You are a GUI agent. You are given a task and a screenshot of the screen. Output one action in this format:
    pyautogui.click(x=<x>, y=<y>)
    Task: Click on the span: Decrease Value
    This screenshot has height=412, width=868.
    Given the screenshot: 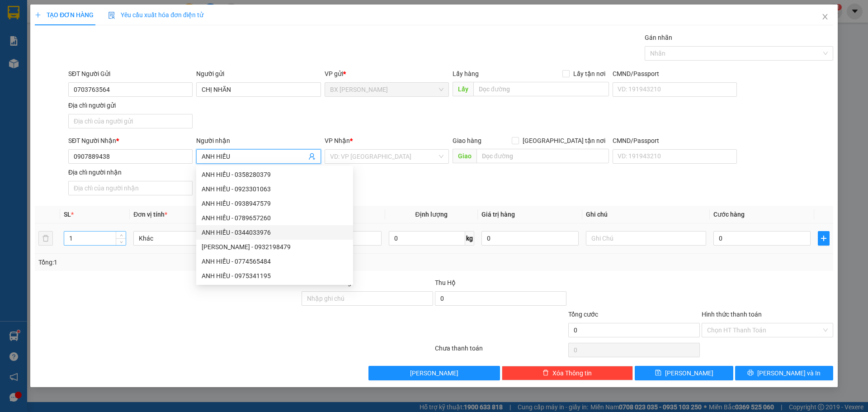 What is the action you would take?
    pyautogui.click(x=121, y=241)
    